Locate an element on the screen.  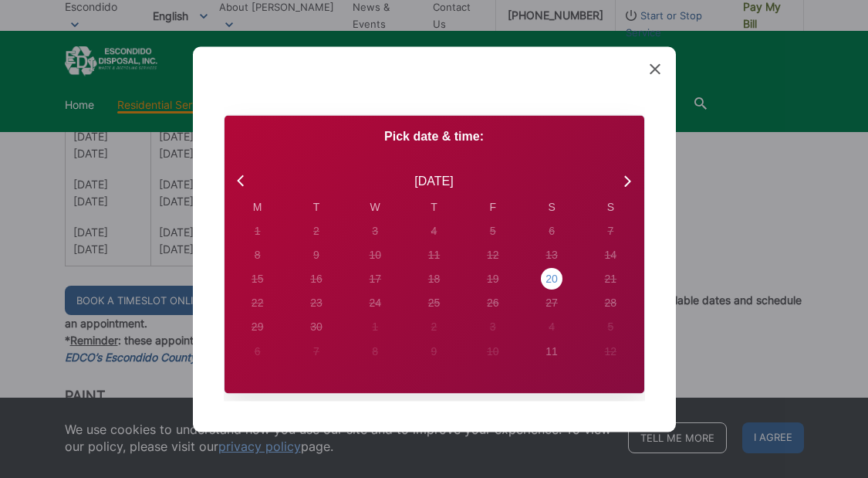
p: Pick date & time: is located at coordinates (435, 136).